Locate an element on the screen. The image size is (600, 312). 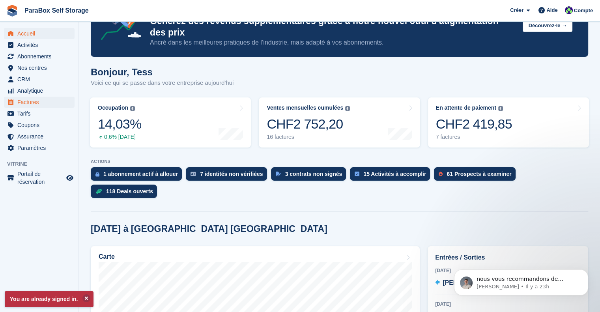
span: Paramètres is located at coordinates (41, 148).